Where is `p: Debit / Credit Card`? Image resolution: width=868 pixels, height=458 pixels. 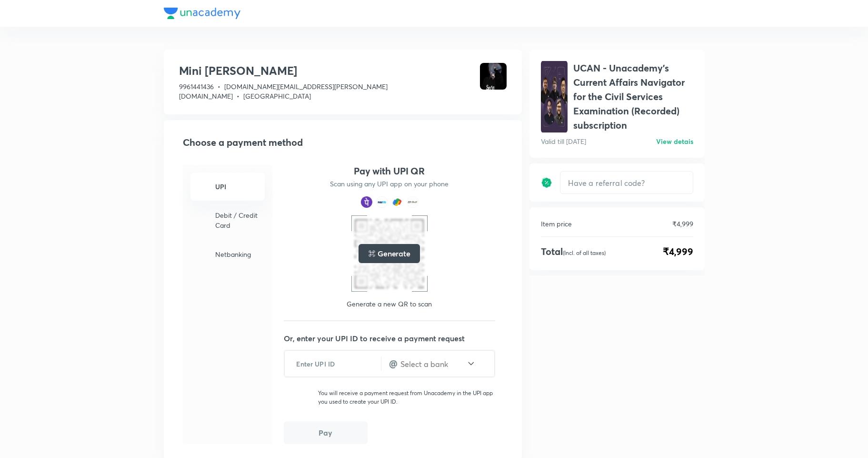
p: Debit / Credit Card is located at coordinates (237, 220).